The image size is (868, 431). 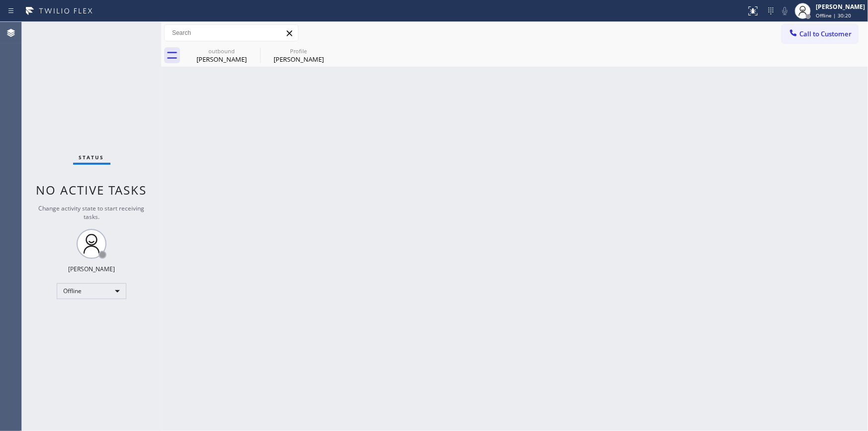 I want to click on span: No active tasks, so click(x=92, y=190).